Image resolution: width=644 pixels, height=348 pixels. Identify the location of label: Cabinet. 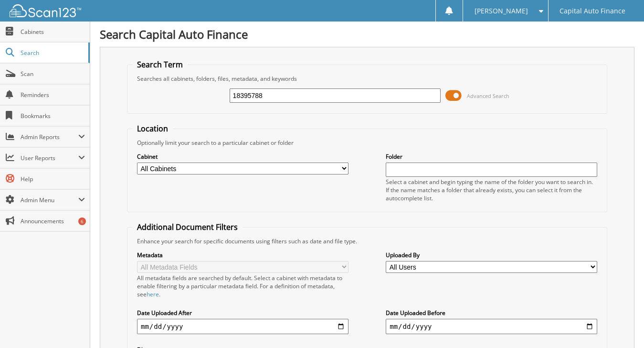
(243, 156).